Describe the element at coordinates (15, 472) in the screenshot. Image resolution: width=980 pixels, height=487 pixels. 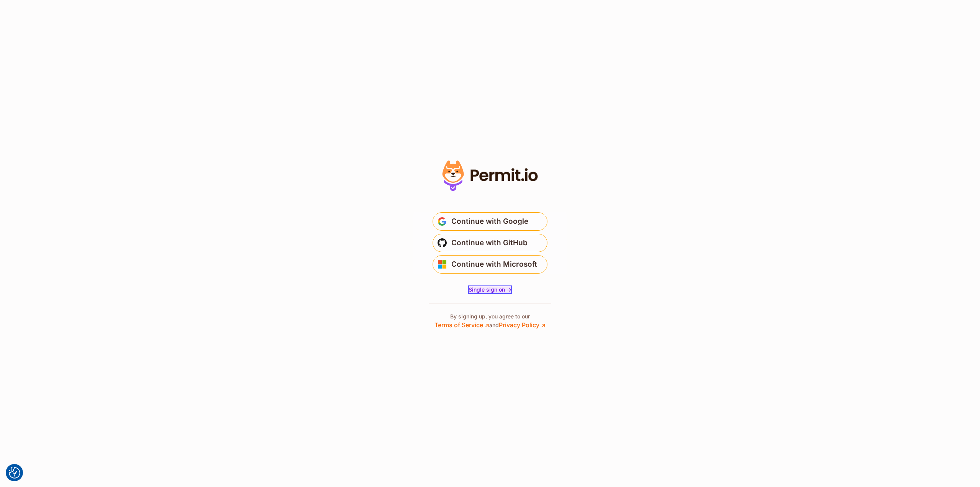
I see `img: Revisit consent button` at that location.